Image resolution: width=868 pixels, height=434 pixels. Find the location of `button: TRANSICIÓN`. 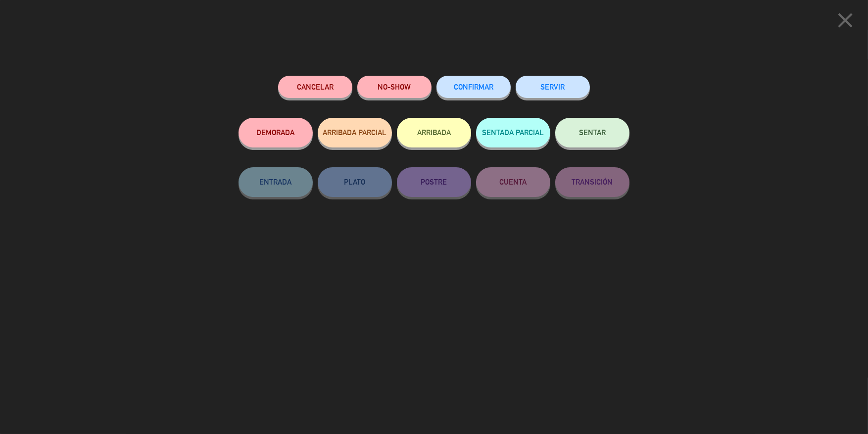

button: TRANSICIÓN is located at coordinates (592, 182).